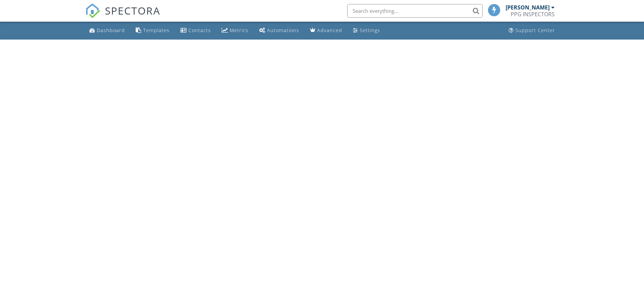  What do you see at coordinates (415, 11) in the screenshot?
I see `input: Search everything...` at bounding box center [415, 11].